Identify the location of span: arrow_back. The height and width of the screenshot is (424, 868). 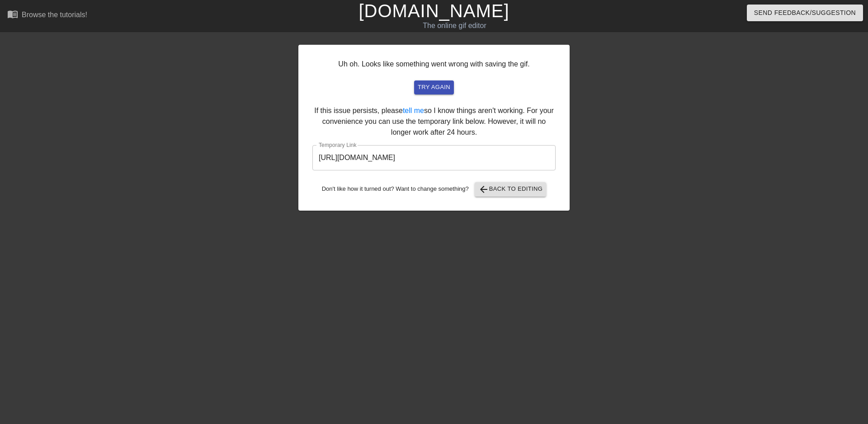
(484, 189).